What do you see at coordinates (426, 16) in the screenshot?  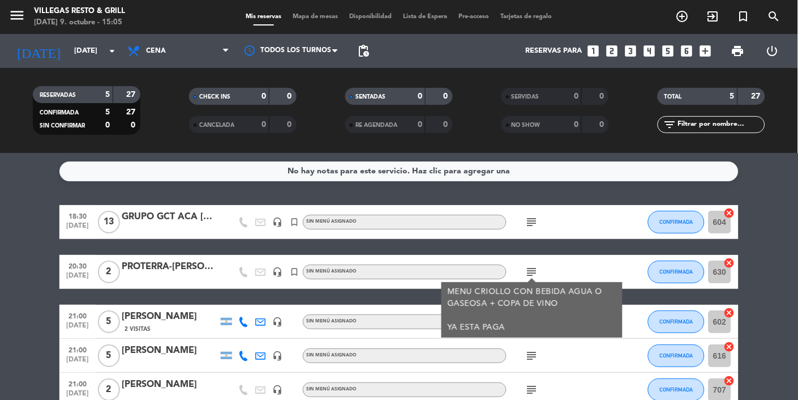 I see `span: Lista de Espera` at bounding box center [426, 16].